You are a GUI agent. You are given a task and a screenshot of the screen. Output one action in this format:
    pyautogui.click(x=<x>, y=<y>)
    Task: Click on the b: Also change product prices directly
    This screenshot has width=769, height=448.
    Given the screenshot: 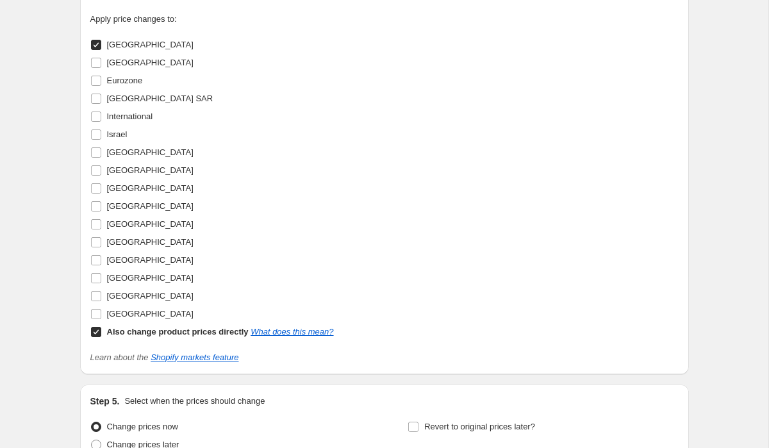 What is the action you would take?
    pyautogui.click(x=177, y=331)
    